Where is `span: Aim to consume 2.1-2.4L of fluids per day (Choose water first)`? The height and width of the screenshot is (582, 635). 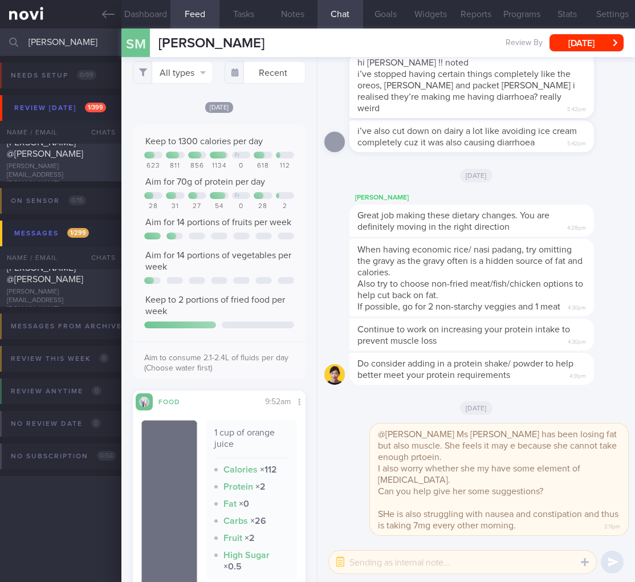 span: Aim to consume 2.1-2.4L of fluids per day (Choose water first) is located at coordinates (216, 363).